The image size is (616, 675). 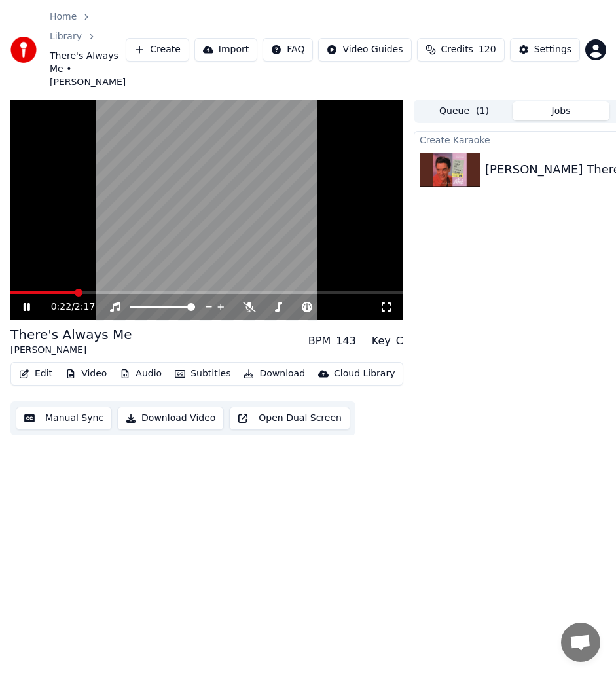 I want to click on button: Video, so click(x=86, y=373).